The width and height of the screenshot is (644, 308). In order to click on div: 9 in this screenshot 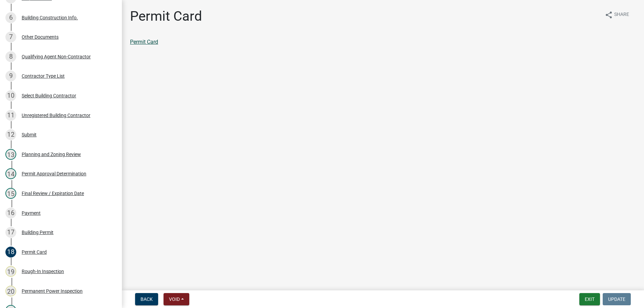, I will do `click(11, 76)`.